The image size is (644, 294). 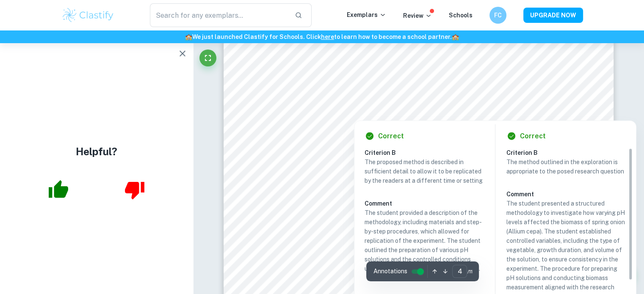 I want to click on h6: FC, so click(x=497, y=15).